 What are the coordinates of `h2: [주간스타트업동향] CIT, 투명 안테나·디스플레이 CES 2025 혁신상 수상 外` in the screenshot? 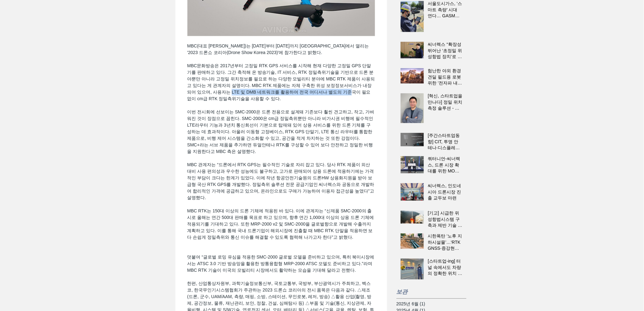 It's located at (445, 142).